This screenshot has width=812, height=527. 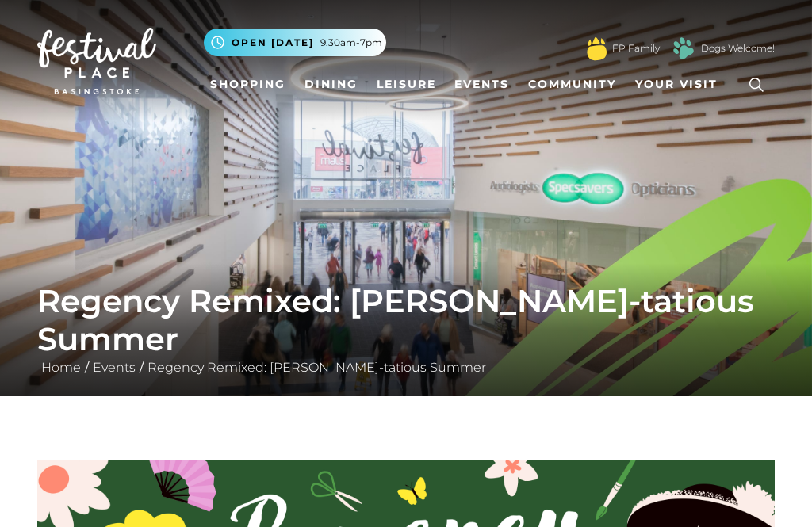 I want to click on a: FP Family, so click(x=636, y=48).